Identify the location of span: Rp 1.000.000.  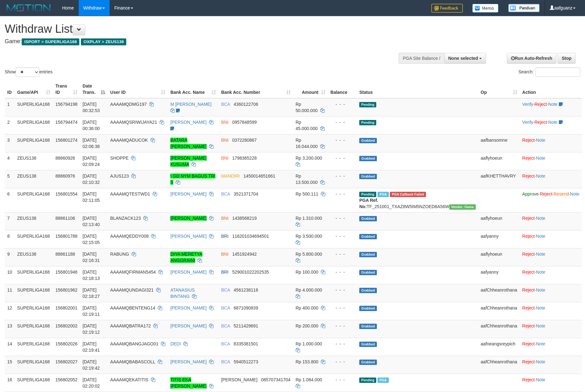
(309, 344).